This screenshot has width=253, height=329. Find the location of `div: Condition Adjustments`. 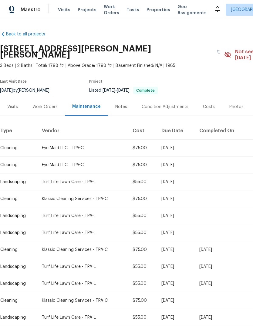

div: Condition Adjustments is located at coordinates (165, 107).